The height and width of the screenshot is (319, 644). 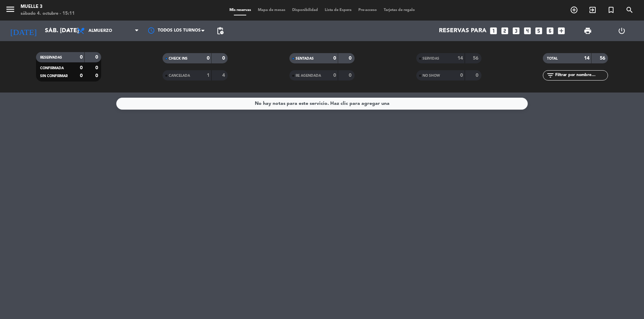 I want to click on i: looks_5, so click(x=539, y=31).